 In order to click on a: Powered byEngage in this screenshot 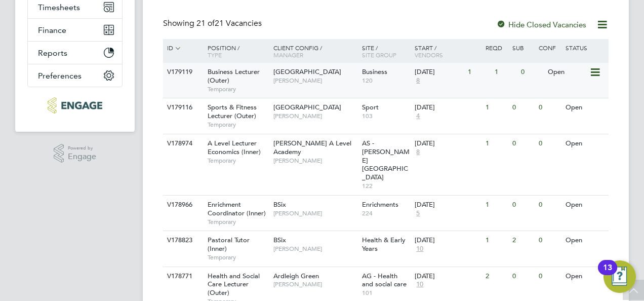, I will do `click(75, 154)`.